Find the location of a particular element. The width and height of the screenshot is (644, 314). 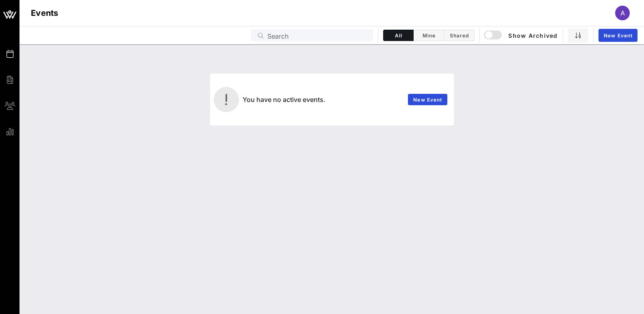

button: Mine is located at coordinates (429, 35).